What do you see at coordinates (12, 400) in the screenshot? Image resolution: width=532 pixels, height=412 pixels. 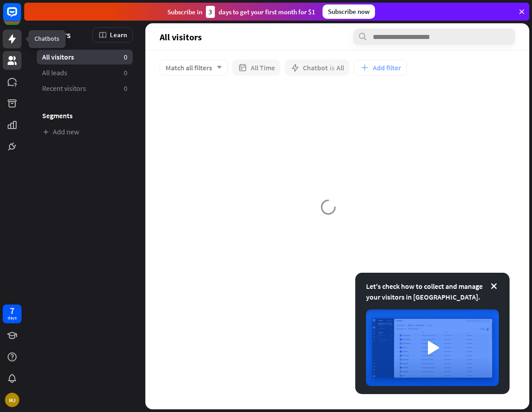 I see `div: MJ` at bounding box center [12, 400].